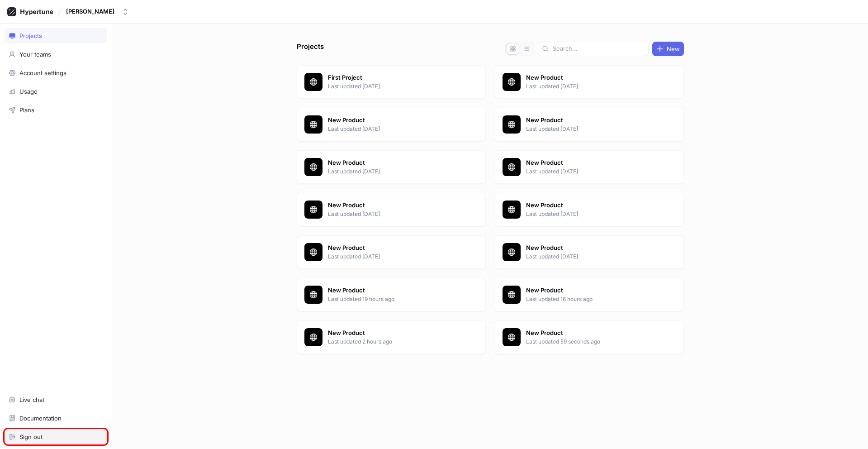 This screenshot has height=449, width=868. What do you see at coordinates (56, 54) in the screenshot?
I see `a: Your teams` at bounding box center [56, 54].